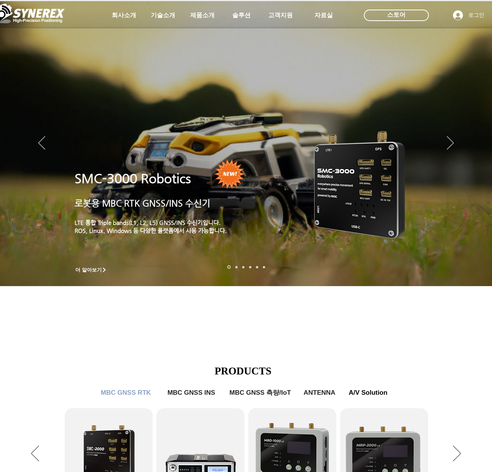 The height and width of the screenshot is (472, 492). What do you see at coordinates (202, 15) in the screenshot?
I see `span: 제품소개` at bounding box center [202, 15].